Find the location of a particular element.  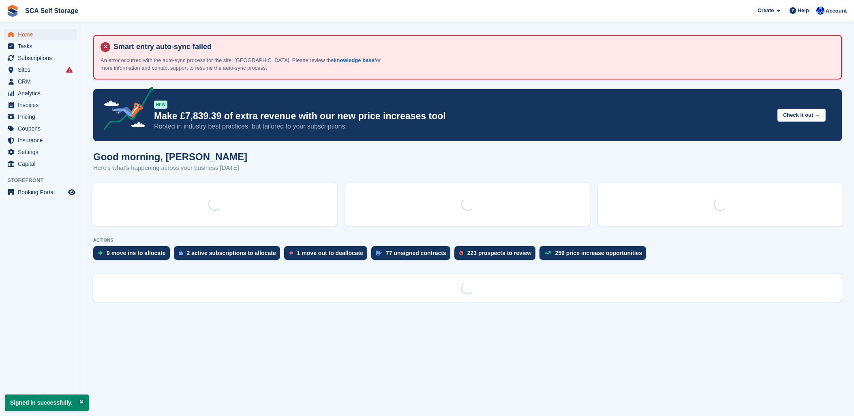

a: 2 active subscriptions to allocate is located at coordinates (229, 255).